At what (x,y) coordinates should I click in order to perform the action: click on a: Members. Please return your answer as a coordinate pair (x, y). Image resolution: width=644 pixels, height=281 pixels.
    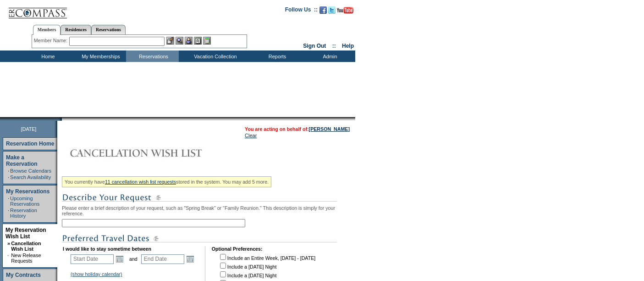
    Looking at the image, I should click on (47, 30).